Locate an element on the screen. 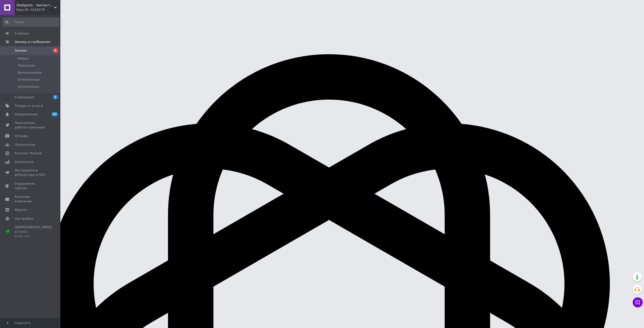  div: Ваш ID: 3242579 is located at coordinates (38, 10).